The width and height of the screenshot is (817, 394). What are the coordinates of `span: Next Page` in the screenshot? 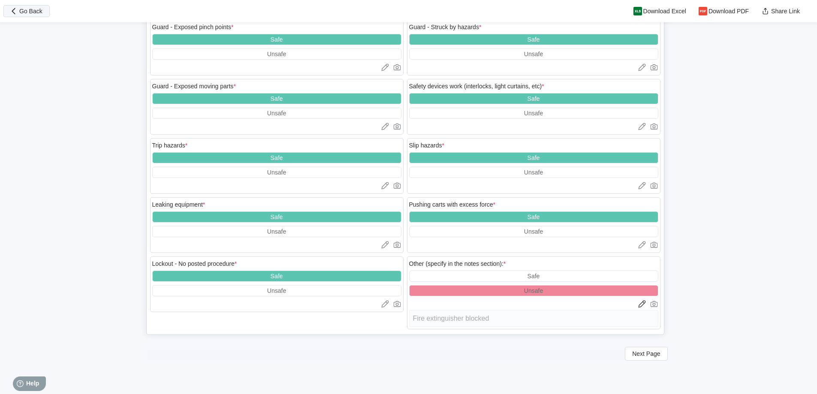 It's located at (646, 354).